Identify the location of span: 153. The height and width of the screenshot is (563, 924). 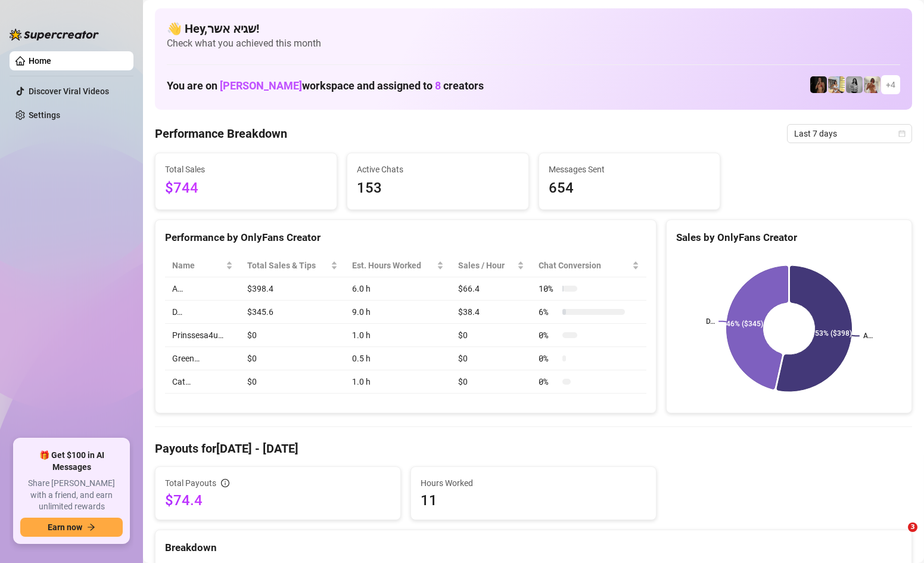
(438, 189).